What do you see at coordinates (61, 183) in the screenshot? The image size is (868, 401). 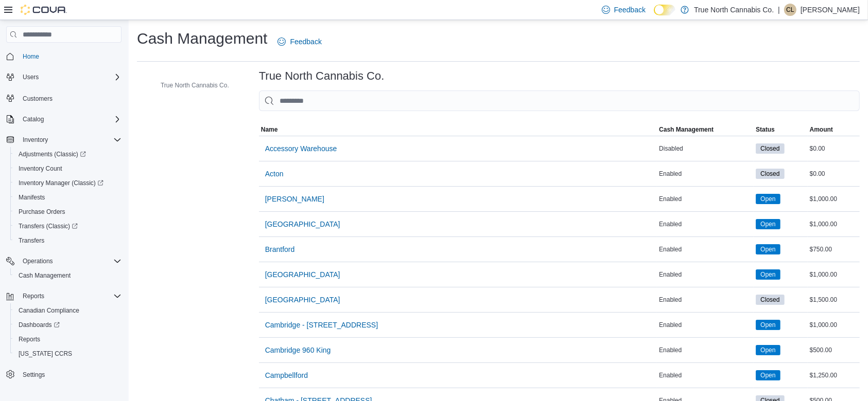 I see `span: Inventory Manager (Classic)` at bounding box center [61, 183].